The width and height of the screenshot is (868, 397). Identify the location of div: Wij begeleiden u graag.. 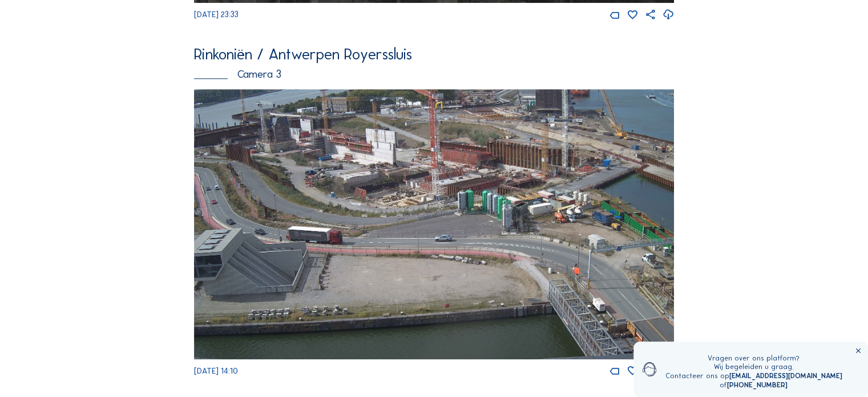
(753, 366).